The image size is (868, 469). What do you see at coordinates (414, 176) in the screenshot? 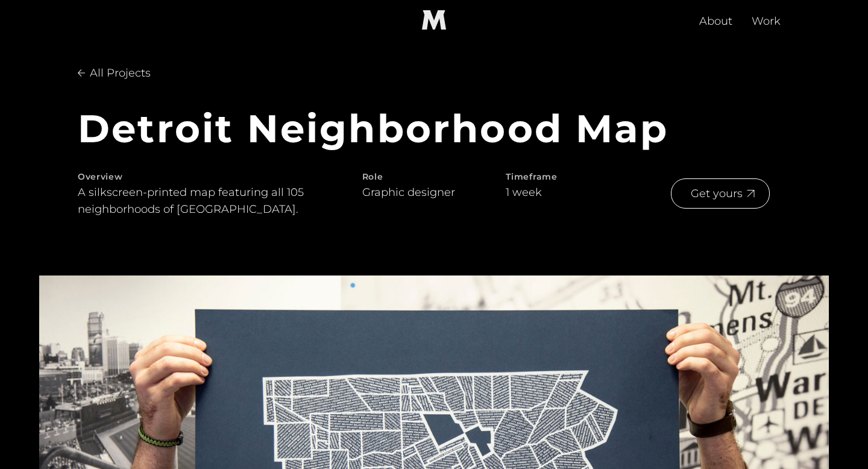
I see `h1: Role` at bounding box center [414, 176].